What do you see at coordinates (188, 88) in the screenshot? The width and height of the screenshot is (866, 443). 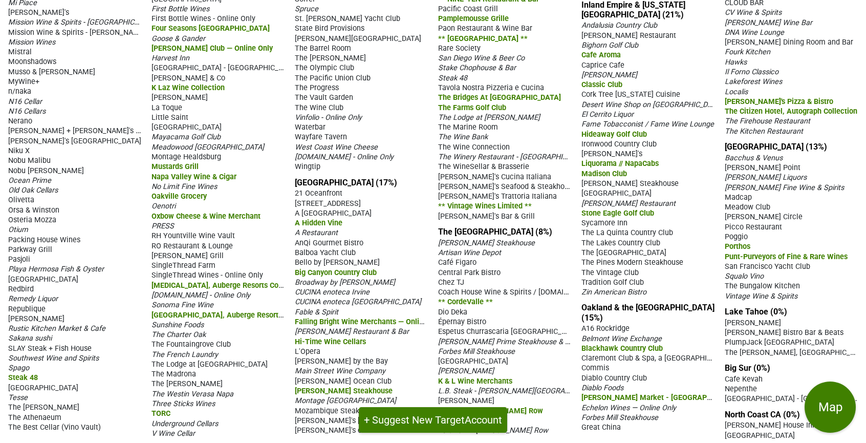 I see `span: K Laz Wine Collection` at bounding box center [188, 88].